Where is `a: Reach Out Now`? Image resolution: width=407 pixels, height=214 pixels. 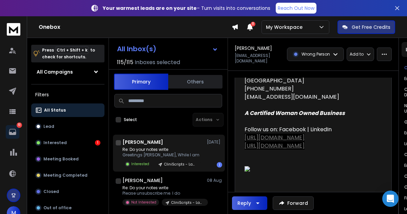
a: Reach Out Now is located at coordinates (296, 8).